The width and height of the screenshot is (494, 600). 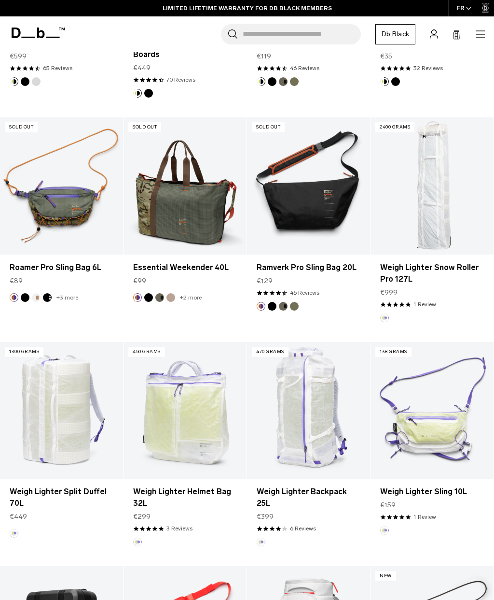 I want to click on a: Weigh Lighter Split Duffel 70L, so click(x=61, y=497).